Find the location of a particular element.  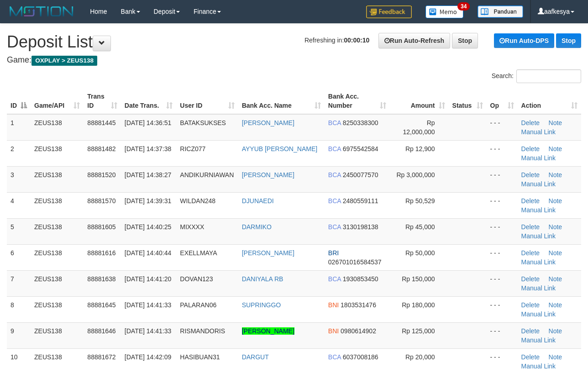

span: RICZ077 is located at coordinates (193, 149).